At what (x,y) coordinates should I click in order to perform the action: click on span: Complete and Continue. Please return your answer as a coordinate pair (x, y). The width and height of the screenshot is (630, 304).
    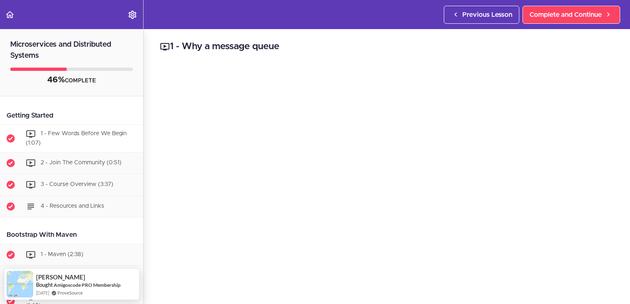
    Looking at the image, I should click on (565, 15).